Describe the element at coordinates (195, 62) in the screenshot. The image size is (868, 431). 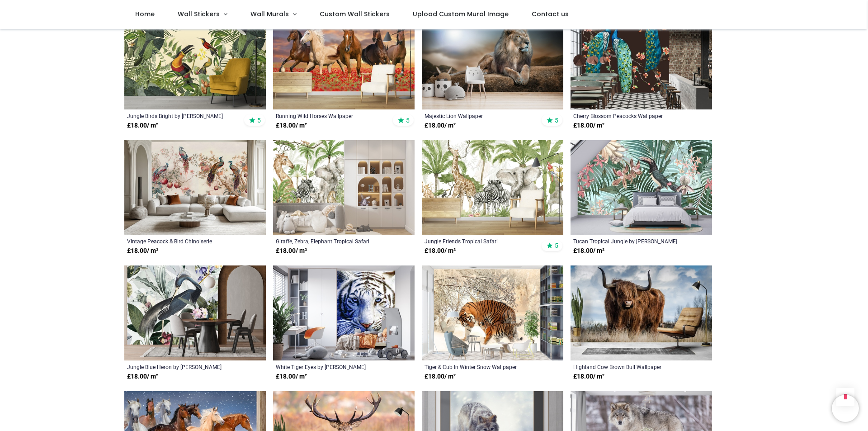
I see `img: Jungle Birds Bright Wall Mural by Andrea Haase` at that location.